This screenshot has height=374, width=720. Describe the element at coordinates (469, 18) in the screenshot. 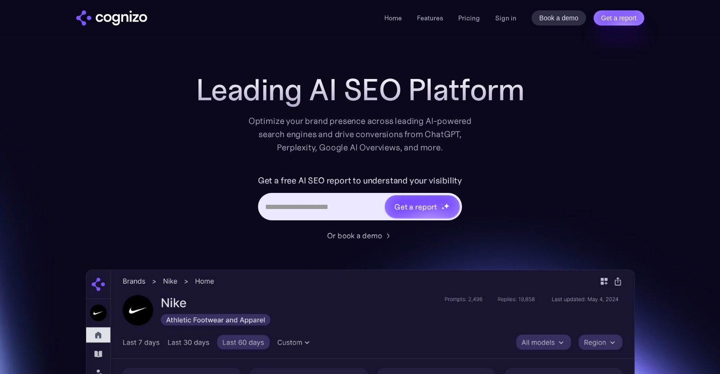

I see `a: Pricing` at that location.